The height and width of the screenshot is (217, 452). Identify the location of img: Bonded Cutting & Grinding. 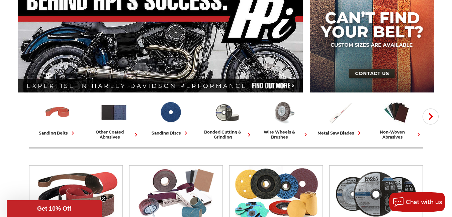
(227, 112).